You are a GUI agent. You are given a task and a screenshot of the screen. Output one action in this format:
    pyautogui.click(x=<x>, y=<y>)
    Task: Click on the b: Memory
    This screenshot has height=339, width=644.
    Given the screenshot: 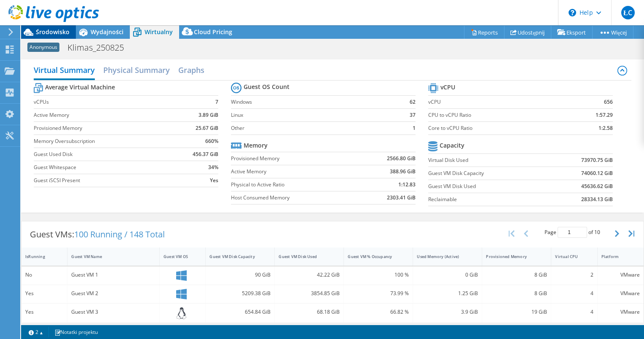 What is the action you would take?
    pyautogui.click(x=256, y=146)
    